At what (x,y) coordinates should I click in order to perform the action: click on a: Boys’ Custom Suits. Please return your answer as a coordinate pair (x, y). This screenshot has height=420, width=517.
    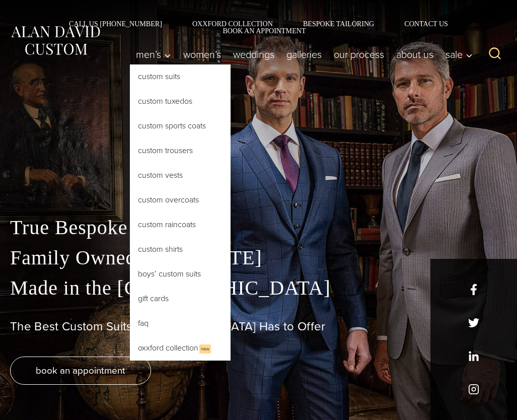
    Looking at the image, I should click on (181, 274).